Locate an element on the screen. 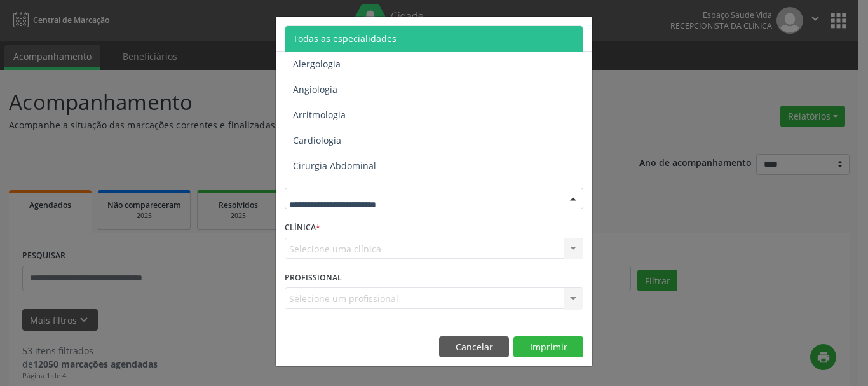  span: Arritmologia is located at coordinates (319, 115).